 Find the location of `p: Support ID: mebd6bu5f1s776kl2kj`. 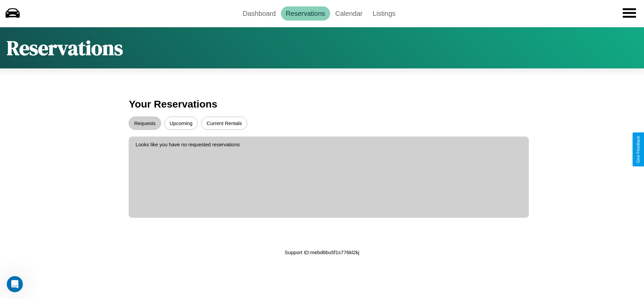

p: Support ID: mebd6bu5f1s776kl2kj is located at coordinates (322, 253).